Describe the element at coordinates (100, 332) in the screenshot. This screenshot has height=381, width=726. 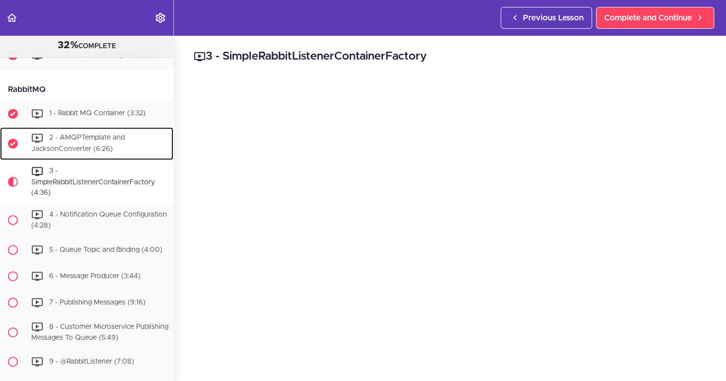
I see `span: 8 - Customer Microservice Publishing Messages To Queue (5:49)` at that location.